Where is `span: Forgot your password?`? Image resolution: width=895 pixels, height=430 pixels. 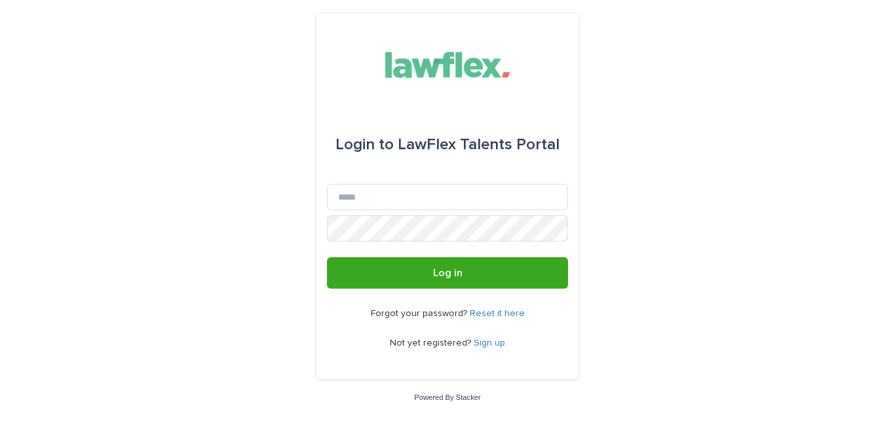 span: Forgot your password? is located at coordinates (420, 314).